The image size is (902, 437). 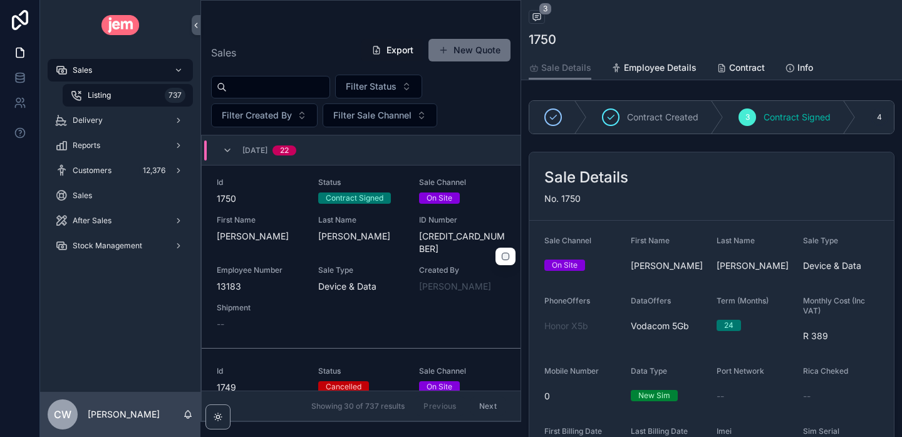 What do you see at coordinates (260, 270) in the screenshot?
I see `span: Employee Number` at bounding box center [260, 270].